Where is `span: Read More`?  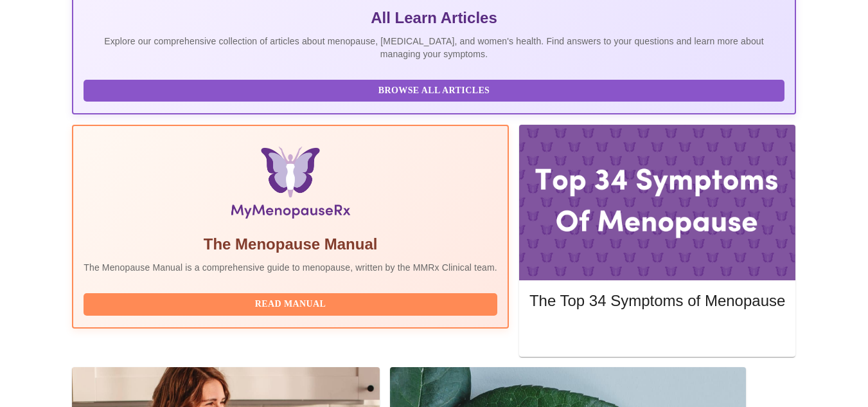
span: Read More is located at coordinates (657, 334).